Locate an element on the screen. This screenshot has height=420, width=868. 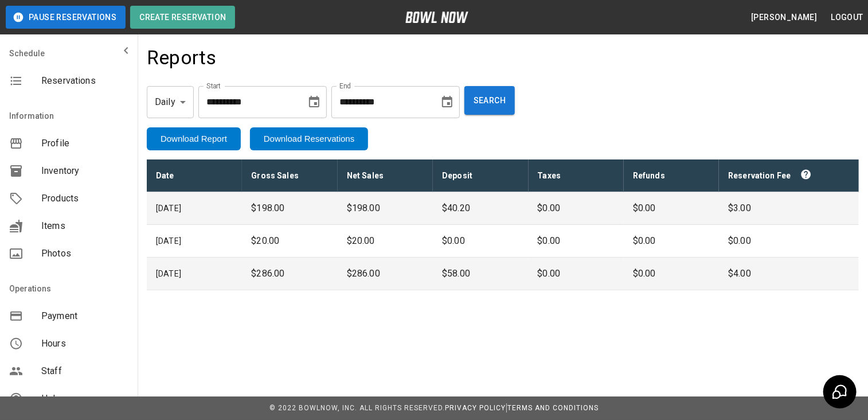
p: $4.00 is located at coordinates (789, 273).